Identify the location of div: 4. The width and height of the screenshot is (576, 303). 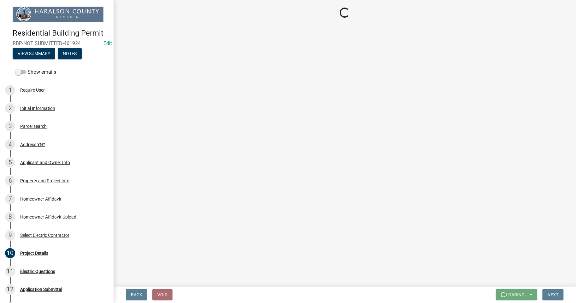
(10, 145).